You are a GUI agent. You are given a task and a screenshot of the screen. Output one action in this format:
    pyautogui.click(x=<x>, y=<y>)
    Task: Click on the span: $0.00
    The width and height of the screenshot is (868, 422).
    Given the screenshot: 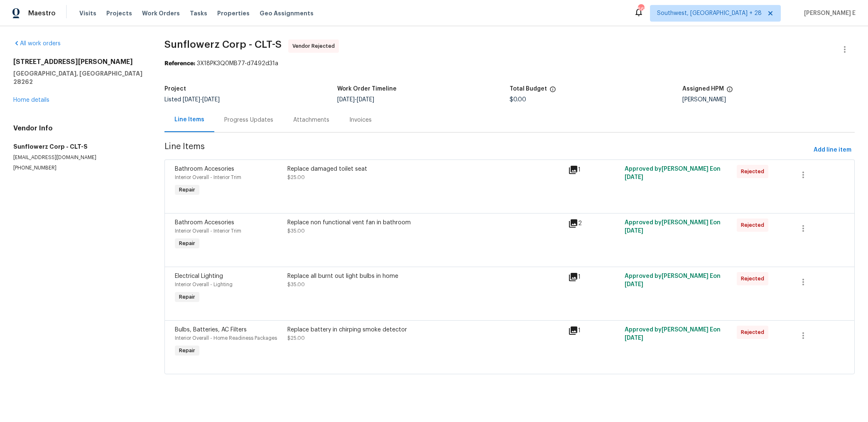 What is the action you would take?
    pyautogui.click(x=518, y=100)
    